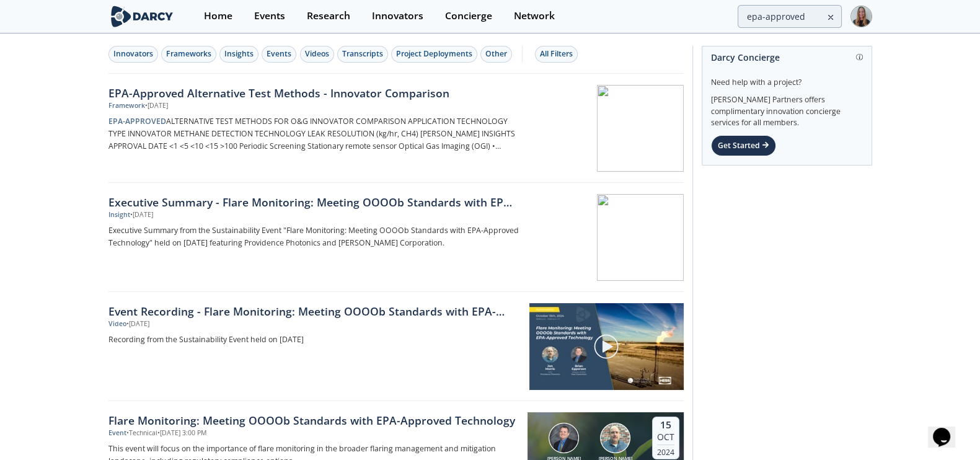  What do you see at coordinates (141, 16) in the screenshot?
I see `img: logo-wide.svg` at bounding box center [141, 16].